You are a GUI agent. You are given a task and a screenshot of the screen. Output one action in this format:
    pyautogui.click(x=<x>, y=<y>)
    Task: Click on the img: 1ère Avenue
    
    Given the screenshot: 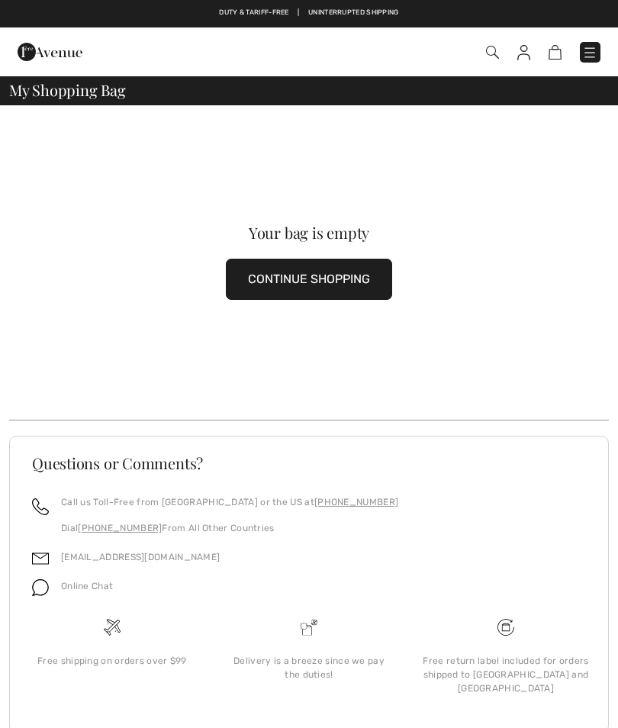 What is the action you would take?
    pyautogui.click(x=50, y=52)
    